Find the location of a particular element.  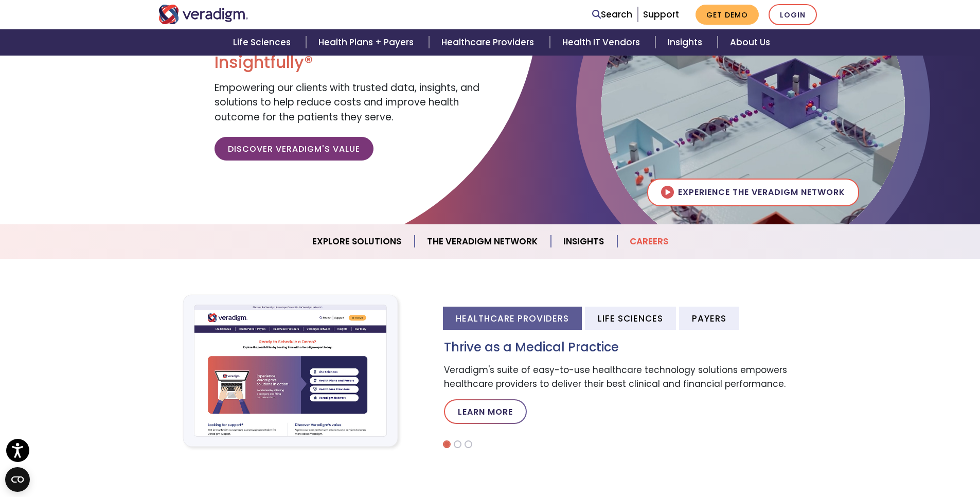

a: Login is located at coordinates (792, 14).